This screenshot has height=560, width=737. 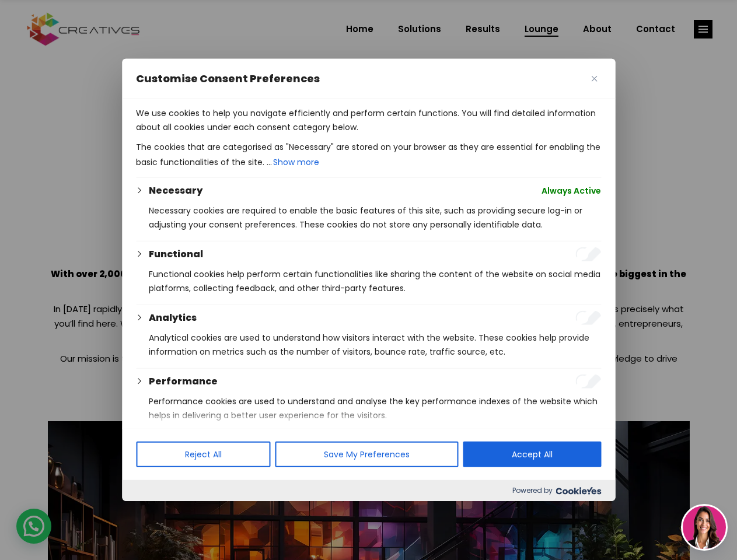 I want to click on img: Cookieyes logo, so click(x=578, y=491).